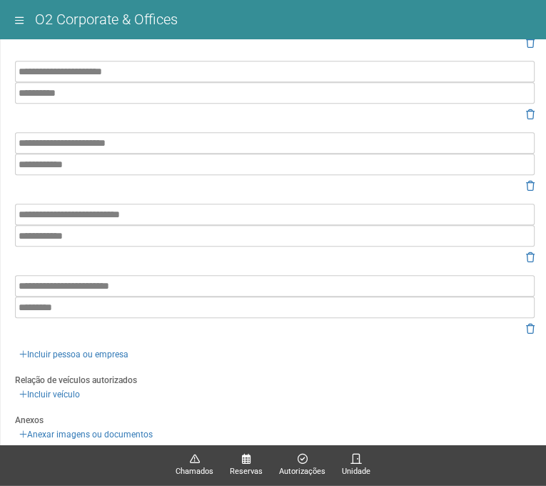 This screenshot has height=486, width=546. What do you see at coordinates (356, 471) in the screenshot?
I see `span: Unidade` at bounding box center [356, 471].